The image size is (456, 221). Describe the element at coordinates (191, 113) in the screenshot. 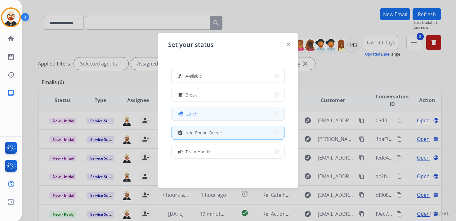

I see `span: Lunch` at that location.